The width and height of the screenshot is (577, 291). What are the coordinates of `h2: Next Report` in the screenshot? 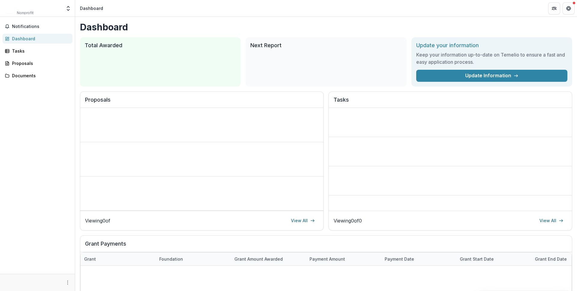 It's located at (326, 45).